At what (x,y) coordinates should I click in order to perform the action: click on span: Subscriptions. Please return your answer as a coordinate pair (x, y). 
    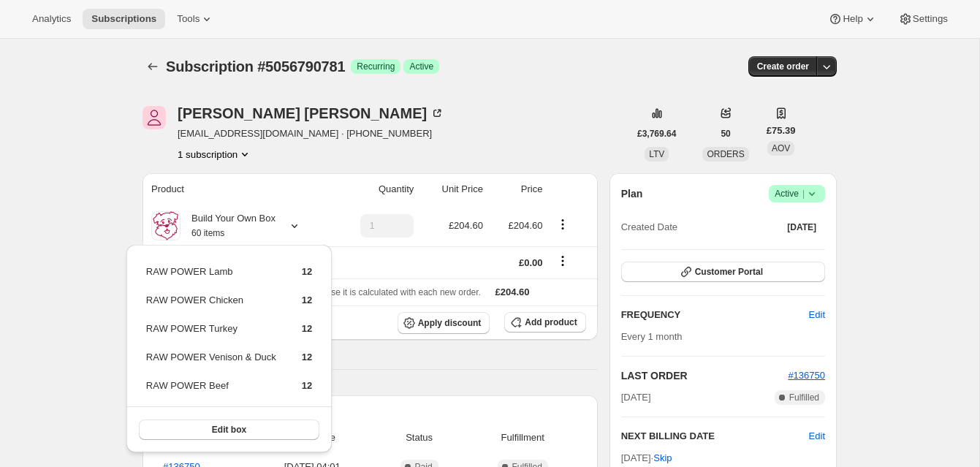
    Looking at the image, I should click on (123, 19).